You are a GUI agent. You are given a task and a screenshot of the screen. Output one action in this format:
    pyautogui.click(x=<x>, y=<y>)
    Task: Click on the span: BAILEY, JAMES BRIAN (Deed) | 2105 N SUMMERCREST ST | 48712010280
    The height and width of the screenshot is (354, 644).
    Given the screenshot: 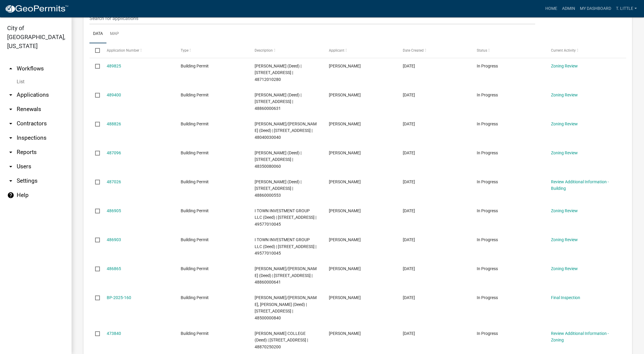 What is the action you would take?
    pyautogui.click(x=278, y=73)
    